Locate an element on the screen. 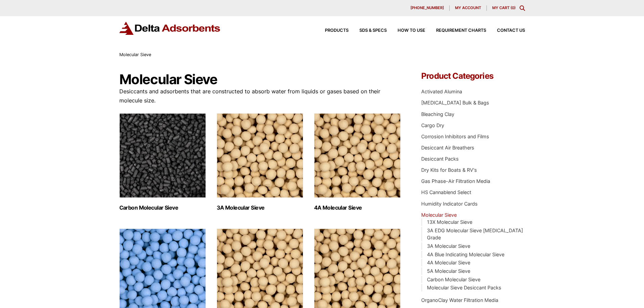  a: Desiccant Air Breathers is located at coordinates (447, 147).